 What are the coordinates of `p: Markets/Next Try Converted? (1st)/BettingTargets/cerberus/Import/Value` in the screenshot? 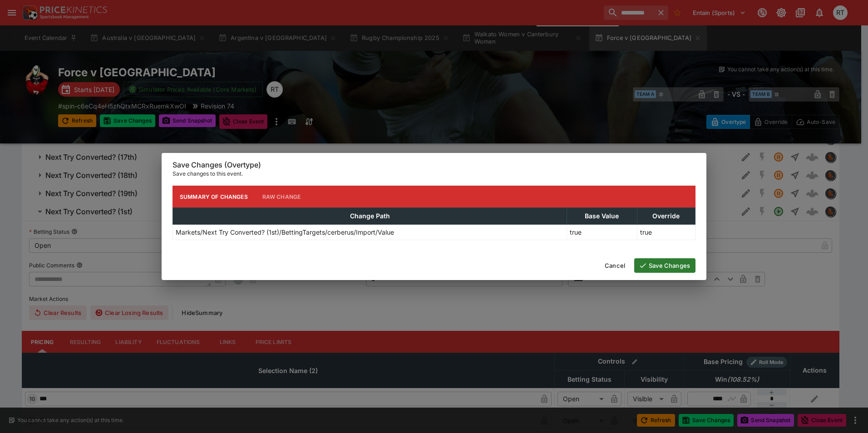 It's located at (284, 232).